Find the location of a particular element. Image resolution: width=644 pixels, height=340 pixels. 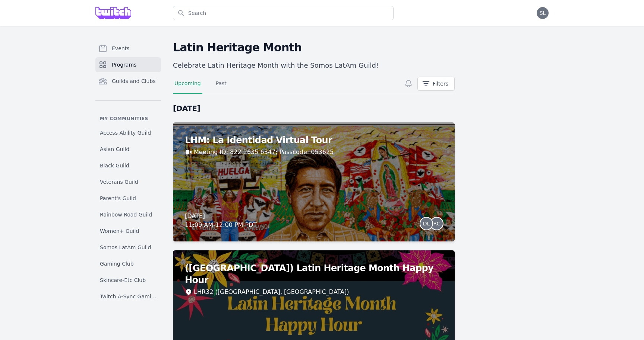

span: Access Ability Guild is located at coordinates (125, 133).